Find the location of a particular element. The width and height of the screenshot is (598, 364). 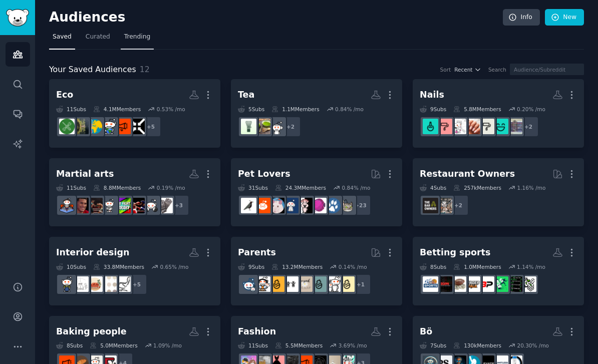

img: ClimateActionPlan is located at coordinates (66, 126).